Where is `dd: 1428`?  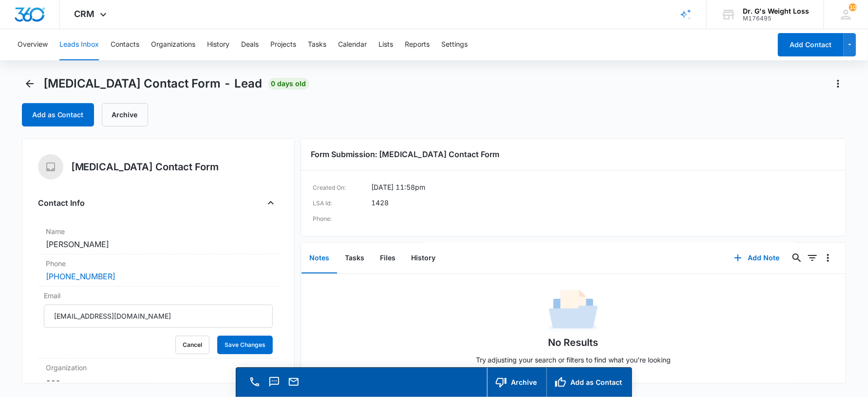 dd: 1428 is located at coordinates (380, 204).